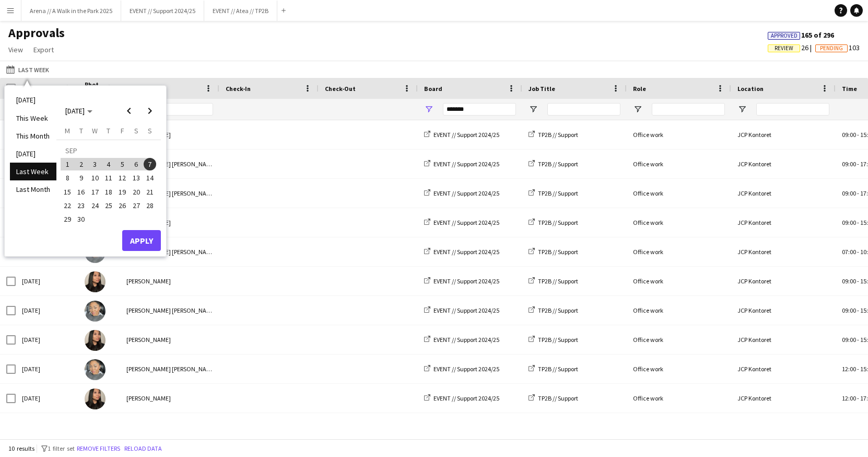  What do you see at coordinates (122, 178) in the screenshot?
I see `span: 12` at bounding box center [122, 178].